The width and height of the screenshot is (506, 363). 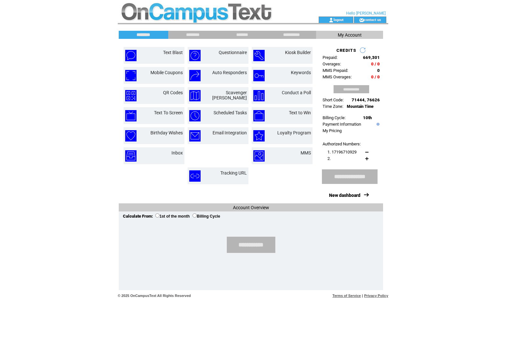 What do you see at coordinates (195, 176) in the screenshot?
I see `img: tracking-url.png` at bounding box center [195, 176].